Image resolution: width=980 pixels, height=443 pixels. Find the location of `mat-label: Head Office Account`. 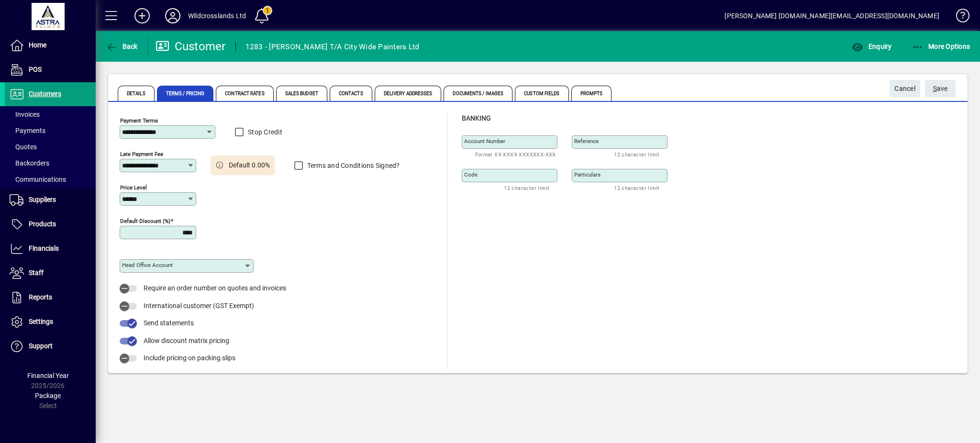

mat-label: Head Office Account is located at coordinates (147, 265).